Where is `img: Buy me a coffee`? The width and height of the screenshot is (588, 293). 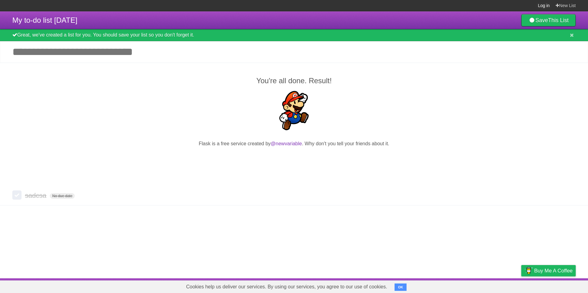 img: Buy me a coffee is located at coordinates (528, 271).